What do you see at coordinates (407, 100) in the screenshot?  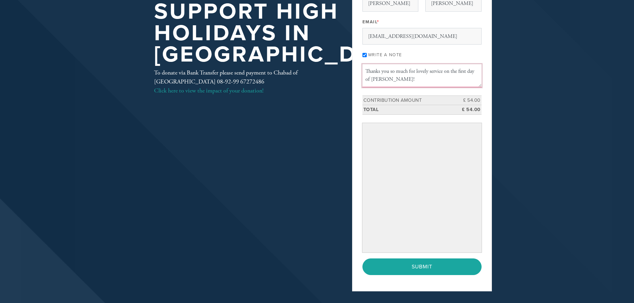 I see `td: Contribution Amount` at bounding box center [407, 100].